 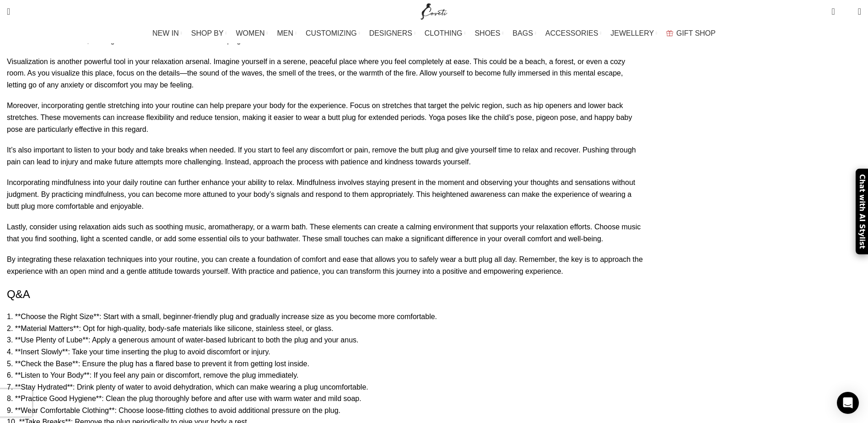 What do you see at coordinates (489, 34) in the screenshot?
I see `a: SHOES` at bounding box center [489, 34].